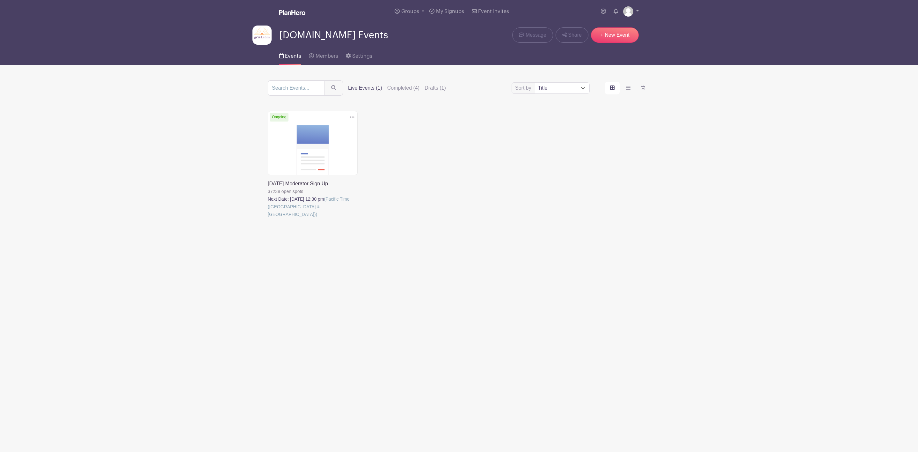 This screenshot has height=452, width=918. I want to click on img: default-ce2991bfa6775e67f084385cd625a349d9dcbb7a52a09fb2fda1e96e2d18dcdb.png, so click(628, 11).